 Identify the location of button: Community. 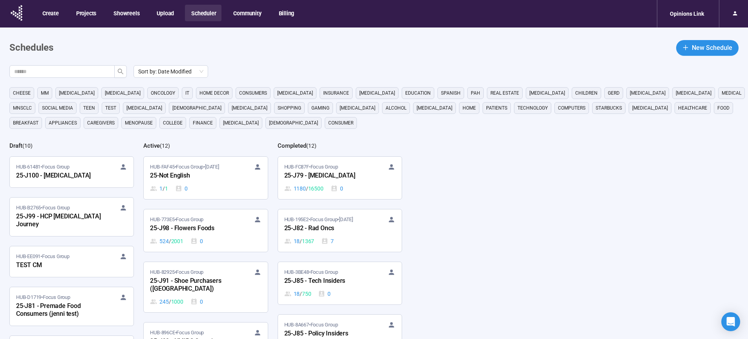
(247, 13).